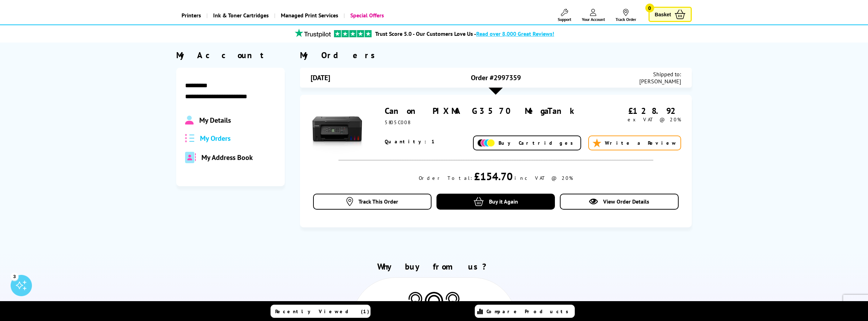 The image size is (868, 321). I want to click on a: Basket 0, so click(670, 14).